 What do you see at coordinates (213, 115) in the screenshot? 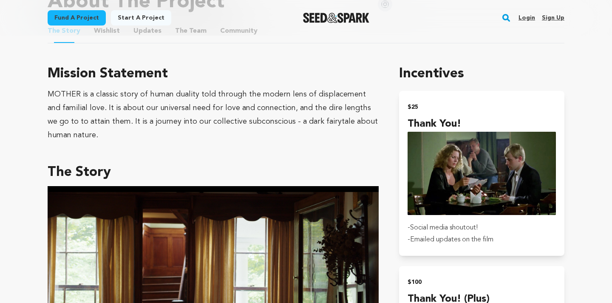
I see `div: MOTHER is a classic story of human duality told through the modern lens of displacement and famil...` at bounding box center [213, 115].